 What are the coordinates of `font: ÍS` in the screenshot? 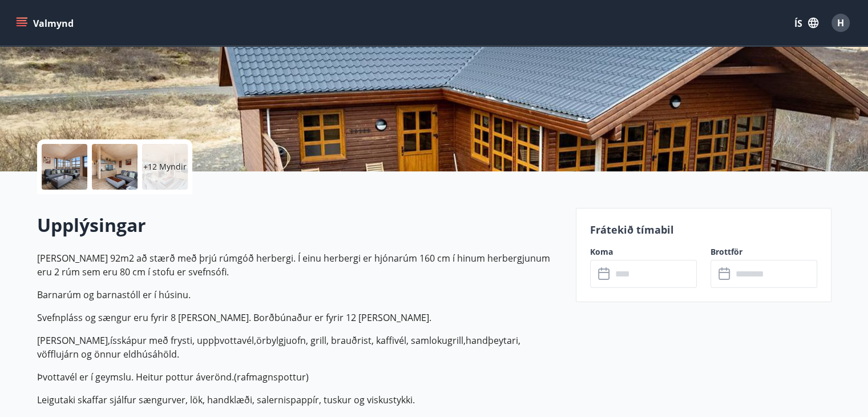 It's located at (798, 24).